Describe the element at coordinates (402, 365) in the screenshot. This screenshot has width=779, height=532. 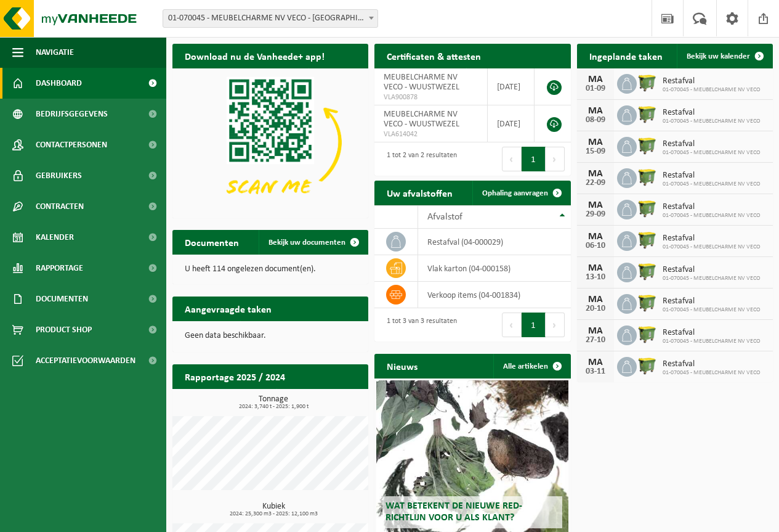
I see `h2: Nieuws` at that location.